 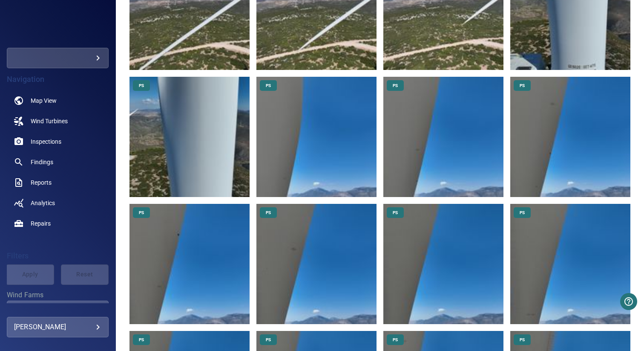 What do you see at coordinates (57, 58) in the screenshot?
I see `div: more` at bounding box center [57, 58].